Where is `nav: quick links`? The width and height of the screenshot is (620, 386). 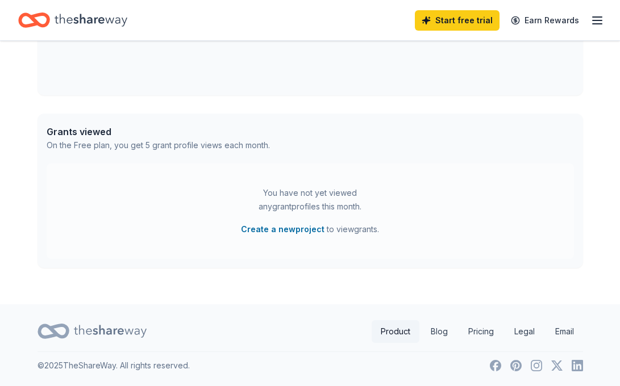
nav: quick links is located at coordinates (477, 332).